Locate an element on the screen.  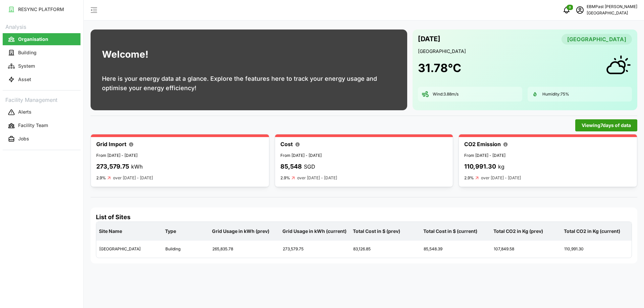
p: Analysis is located at coordinates (41, 26).